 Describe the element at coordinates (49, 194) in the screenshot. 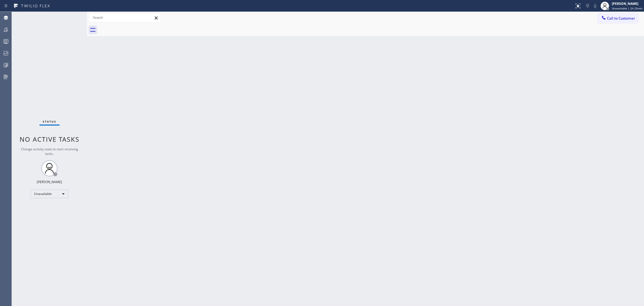

I see `div: Unavailable` at that location.